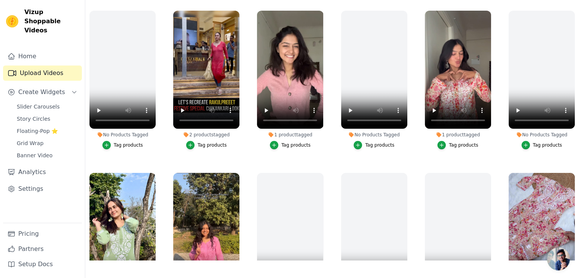 This screenshot has height=278, width=579. What do you see at coordinates (42, 56) in the screenshot?
I see `a: Home` at bounding box center [42, 56].